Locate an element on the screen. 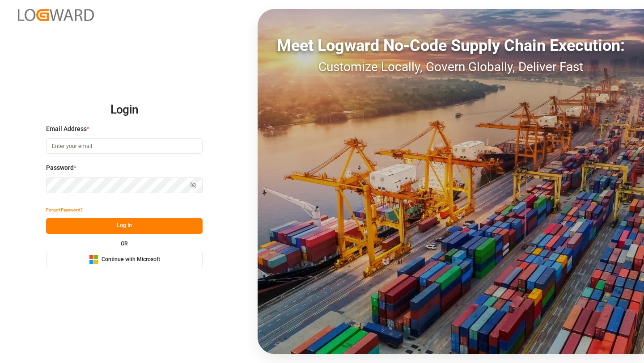 This screenshot has width=644, height=363. button: Forgot Password? is located at coordinates (64, 210).